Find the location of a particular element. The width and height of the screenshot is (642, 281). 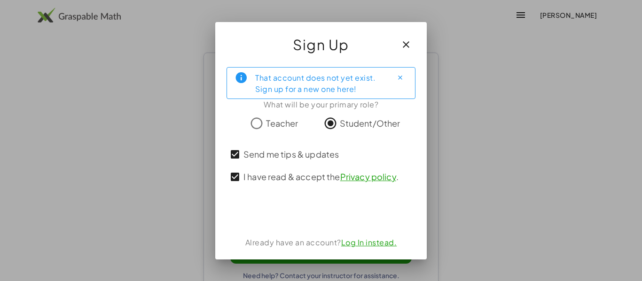

div: That account does not yet exist. Sign up for a new one here! is located at coordinates (320, 83).